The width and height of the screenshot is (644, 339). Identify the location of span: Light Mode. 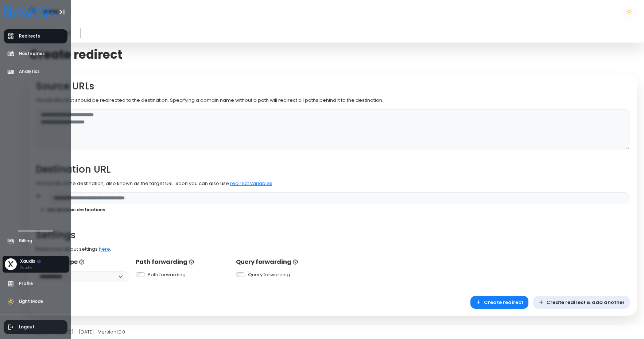
(31, 301).